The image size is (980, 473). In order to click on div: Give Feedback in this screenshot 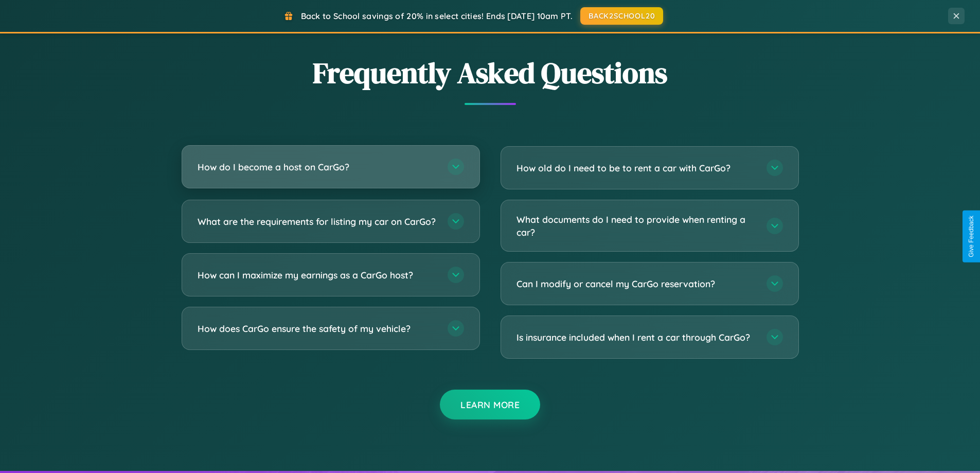, I will do `click(971, 236)`.